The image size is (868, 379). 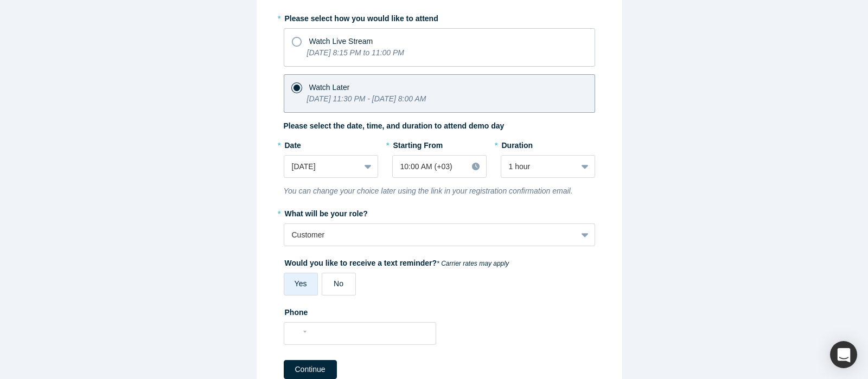 What do you see at coordinates (311, 369) in the screenshot?
I see `button: Continue` at bounding box center [311, 369].